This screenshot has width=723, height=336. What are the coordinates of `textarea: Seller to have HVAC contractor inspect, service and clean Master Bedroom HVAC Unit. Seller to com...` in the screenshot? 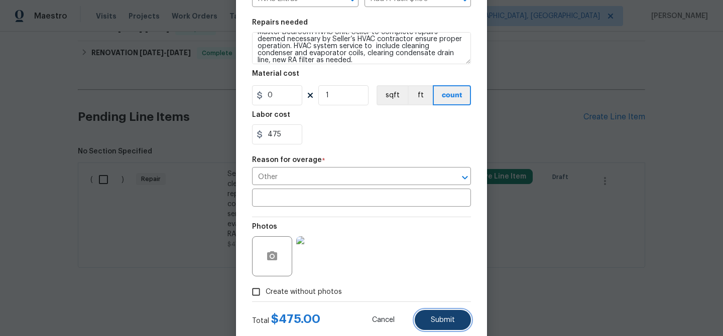 It's located at (361, 48).